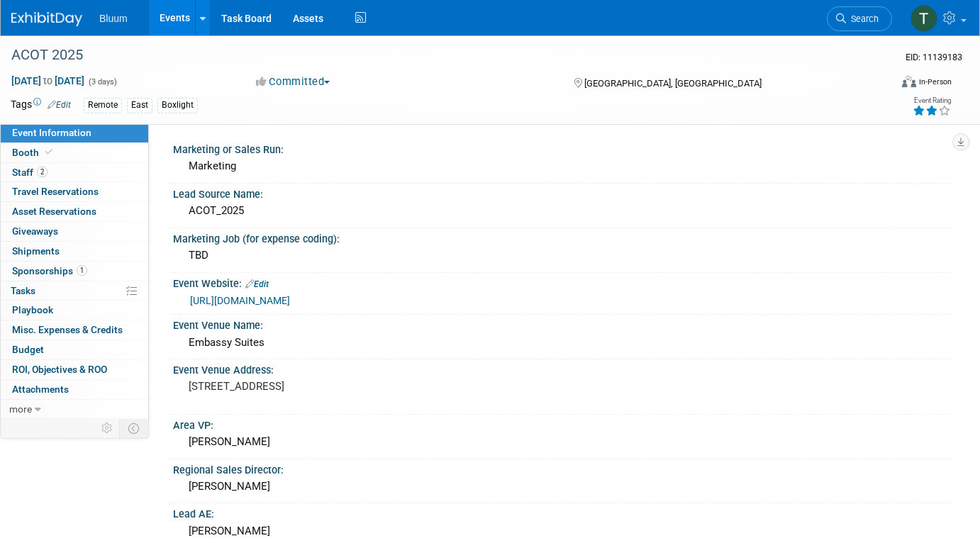  What do you see at coordinates (882, 84) in the screenshot?
I see `div: Event Format` at bounding box center [882, 84].